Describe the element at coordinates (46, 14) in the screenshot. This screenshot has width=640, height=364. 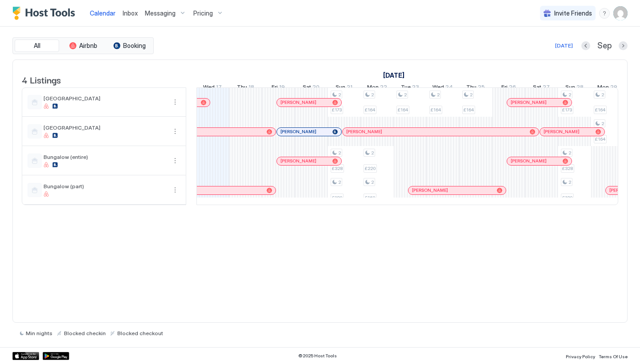
I see `div: Host Tools Logo` at that location.